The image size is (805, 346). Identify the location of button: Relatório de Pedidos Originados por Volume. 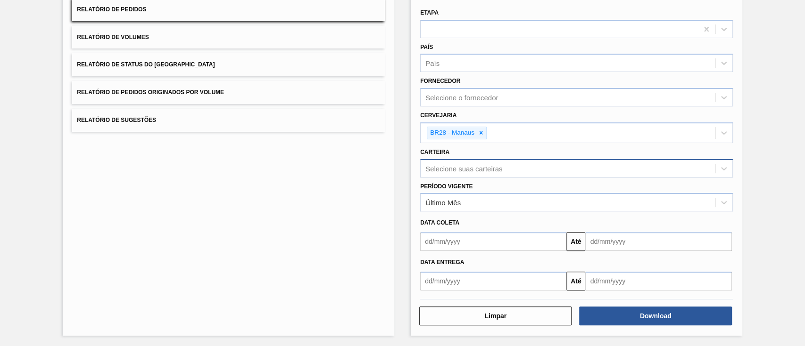
(228, 92).